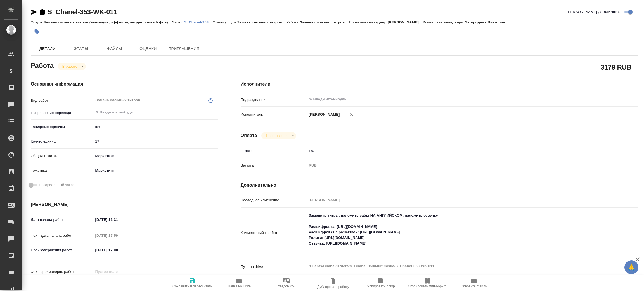  Describe the element at coordinates (274, 233) in the screenshot. I see `p: Комментарий к работе` at that location.